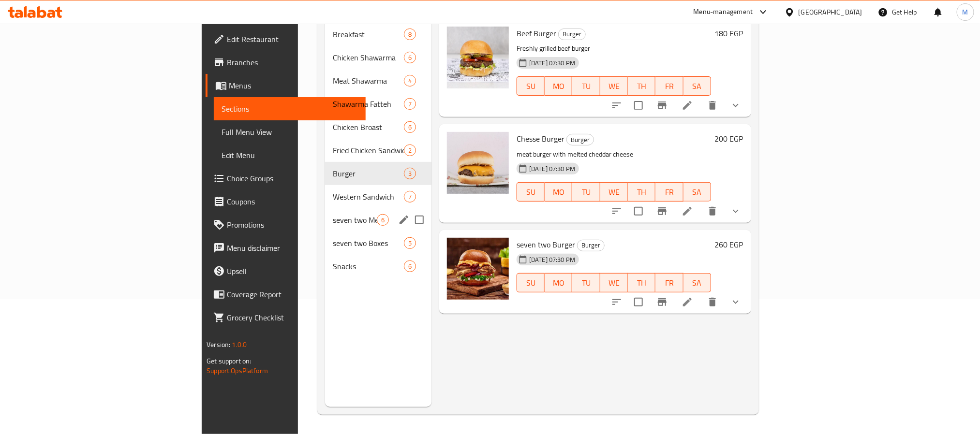 The width and height of the screenshot is (980, 434). Describe the element at coordinates (368, 151) in the screenshot. I see `div: Fried Chicken Sandwich` at that location.